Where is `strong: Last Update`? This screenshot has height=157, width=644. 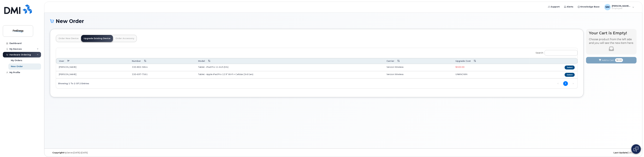
strong: Last Update is located at coordinates (621, 152).